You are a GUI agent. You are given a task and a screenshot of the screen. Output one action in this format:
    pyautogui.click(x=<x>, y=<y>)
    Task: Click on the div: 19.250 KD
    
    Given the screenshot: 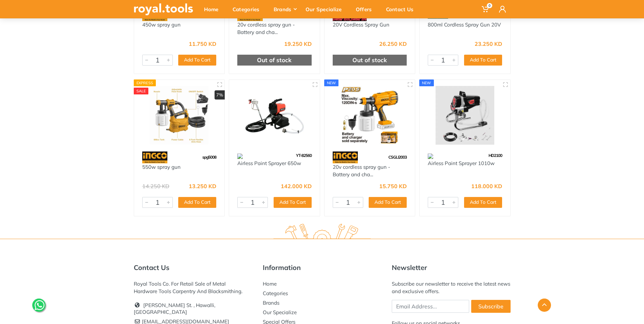 What is the action you would take?
    pyautogui.click(x=298, y=44)
    